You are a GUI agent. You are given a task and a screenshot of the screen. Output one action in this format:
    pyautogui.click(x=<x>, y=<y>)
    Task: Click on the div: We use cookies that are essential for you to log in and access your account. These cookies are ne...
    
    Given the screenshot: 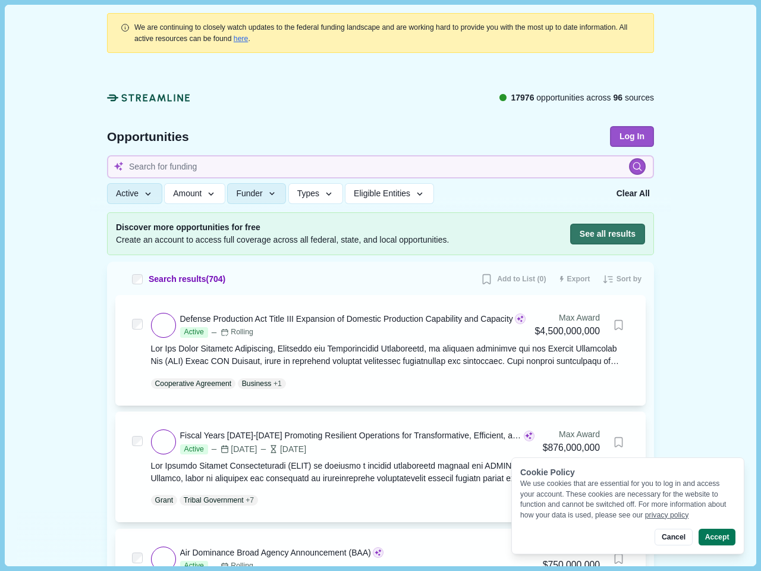 What is the action you would take?
    pyautogui.click(x=628, y=499)
    